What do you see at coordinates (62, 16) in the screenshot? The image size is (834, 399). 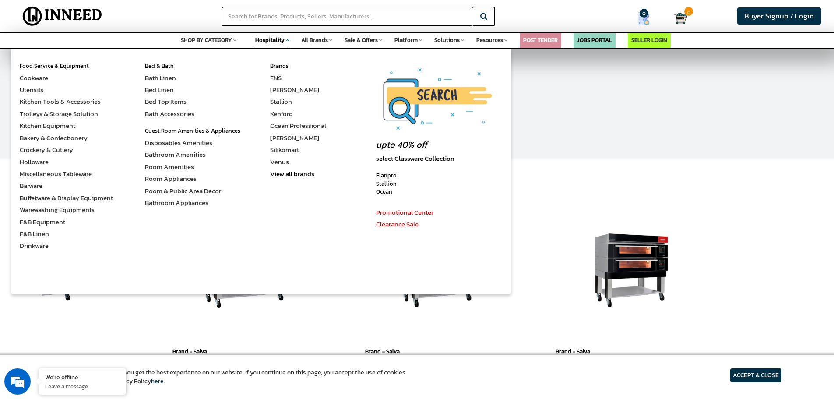 I see `img: Inneed.Market` at bounding box center [62, 16].